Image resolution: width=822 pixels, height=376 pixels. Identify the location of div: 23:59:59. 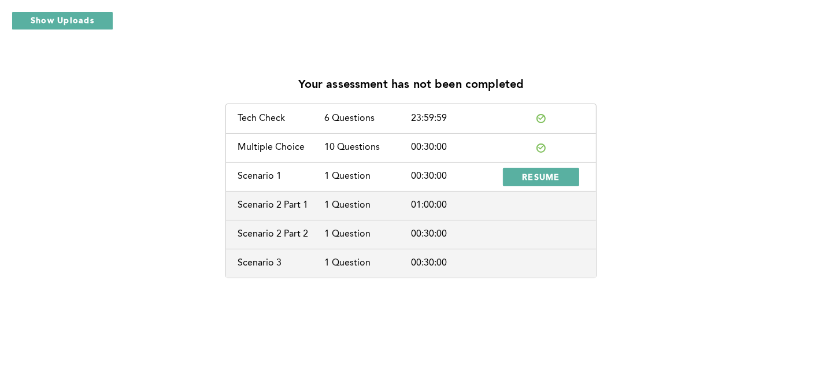
(454, 118).